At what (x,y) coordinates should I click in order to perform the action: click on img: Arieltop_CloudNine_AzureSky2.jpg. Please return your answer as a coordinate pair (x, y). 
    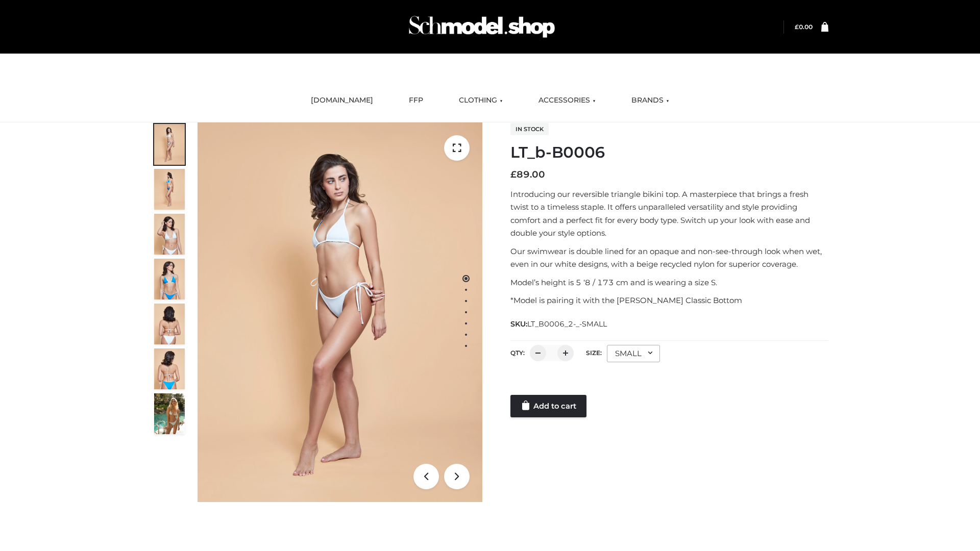
    Looking at the image, I should click on (170, 414).